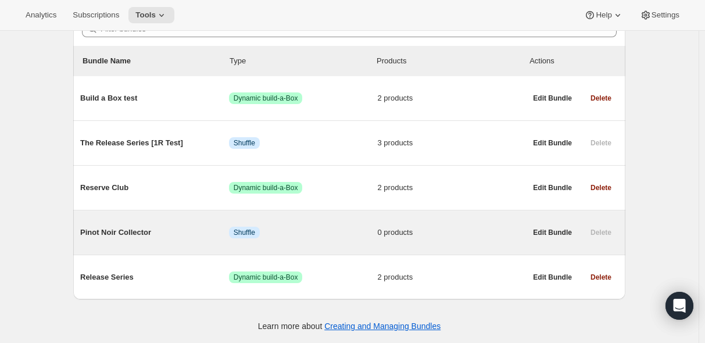 This screenshot has height=343, width=705. What do you see at coordinates (41, 15) in the screenshot?
I see `span: Analytics` at bounding box center [41, 15].